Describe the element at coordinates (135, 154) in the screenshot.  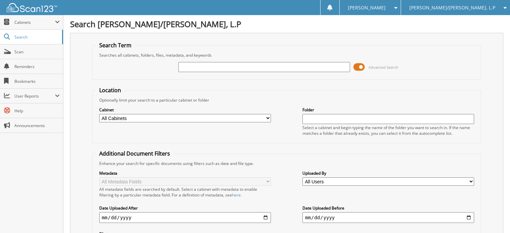
I see `legend: Additional Document Filters` at that location.